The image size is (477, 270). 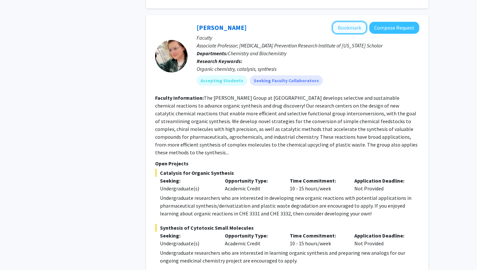 I want to click on p: Faculty, so click(x=308, y=38).